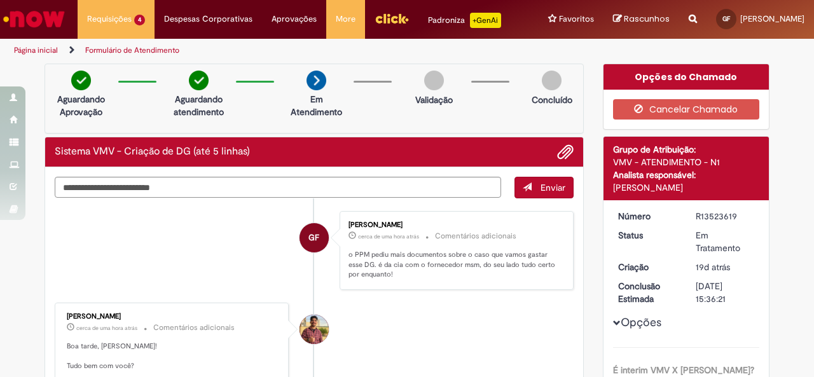  Describe the element at coordinates (392, 18) in the screenshot. I see `img: click_logo_yellow_360x200.png` at that location.